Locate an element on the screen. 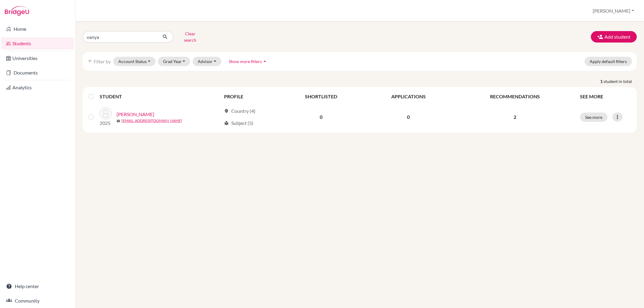  a: Students is located at coordinates (38, 44).